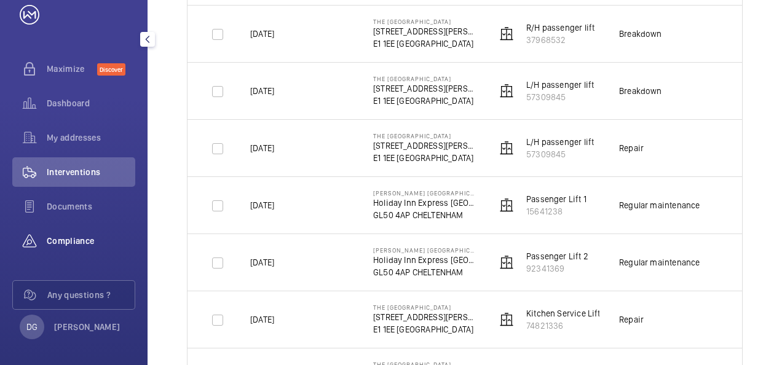 This screenshot has height=365, width=782. I want to click on p: R/H passenger lift, so click(560, 28).